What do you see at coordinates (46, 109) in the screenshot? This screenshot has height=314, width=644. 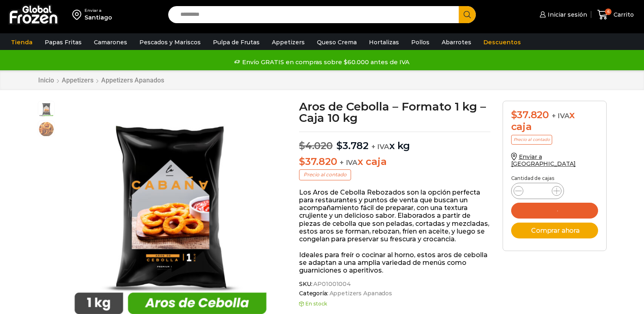 I see `span: aros-1kg` at bounding box center [46, 109].